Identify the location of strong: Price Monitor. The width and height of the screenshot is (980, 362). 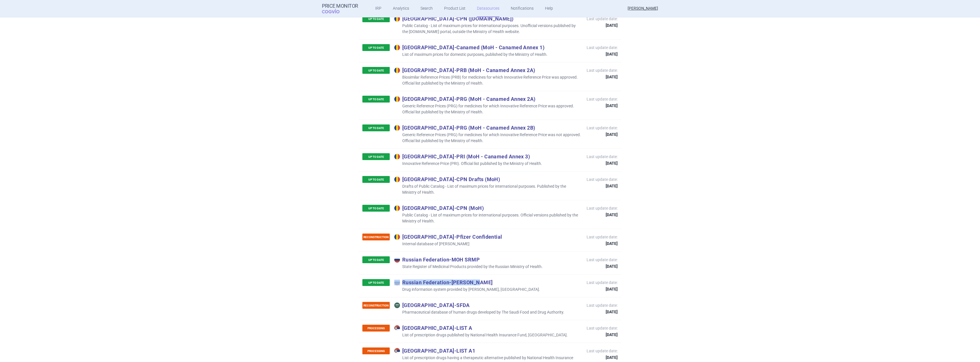
(339, 6).